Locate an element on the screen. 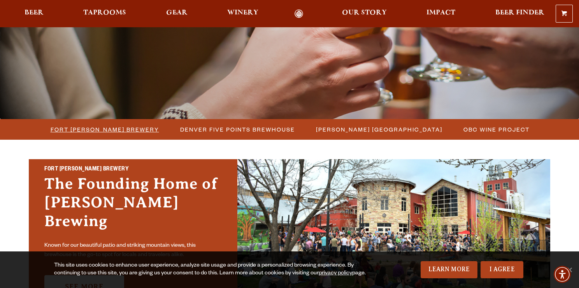 The image size is (579, 288). a: Beer is located at coordinates (34, 14).